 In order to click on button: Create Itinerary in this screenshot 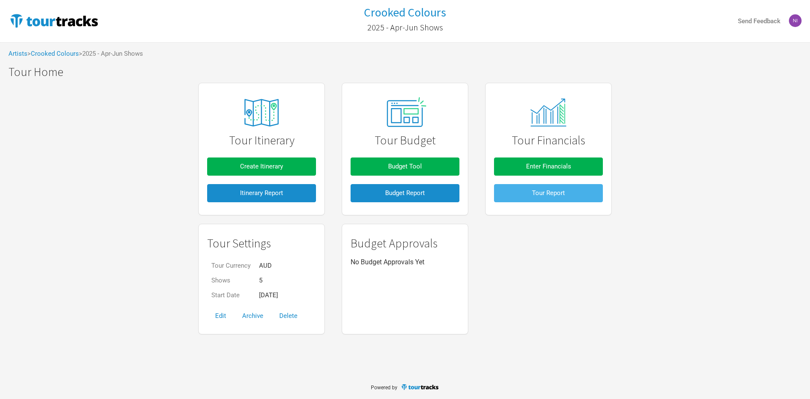, I will do `click(262, 166)`.